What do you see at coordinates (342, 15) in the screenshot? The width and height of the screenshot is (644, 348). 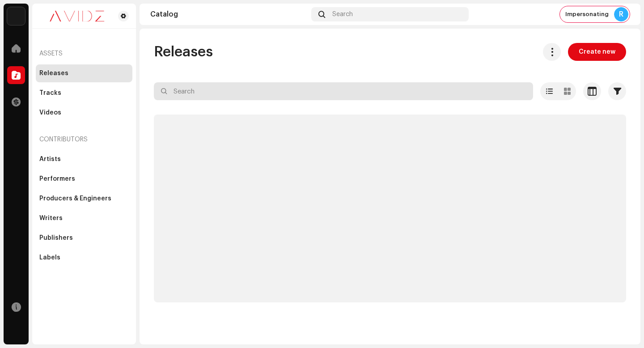 I see `span: Search` at bounding box center [342, 15].